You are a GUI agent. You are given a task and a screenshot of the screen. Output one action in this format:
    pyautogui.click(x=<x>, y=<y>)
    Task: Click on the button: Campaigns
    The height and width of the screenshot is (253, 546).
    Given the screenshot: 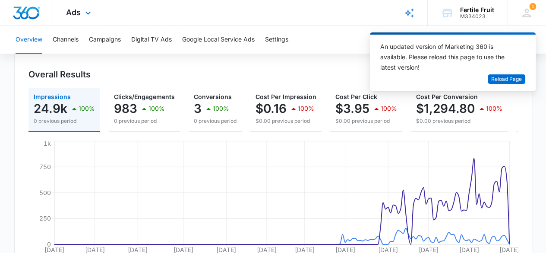 What is the action you would take?
    pyautogui.click(x=105, y=40)
    